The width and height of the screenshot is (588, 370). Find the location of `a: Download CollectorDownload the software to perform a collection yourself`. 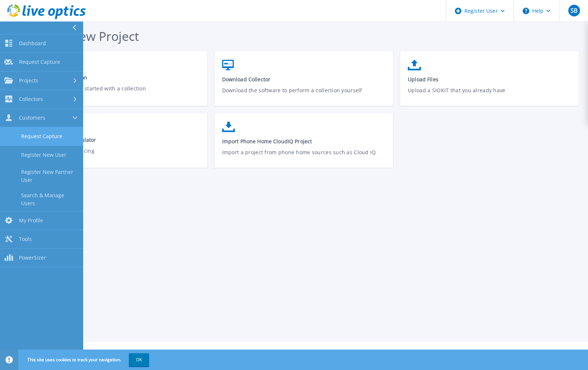

a: Download CollectorDownload the software to perform a collection yourself is located at coordinates (304, 82).